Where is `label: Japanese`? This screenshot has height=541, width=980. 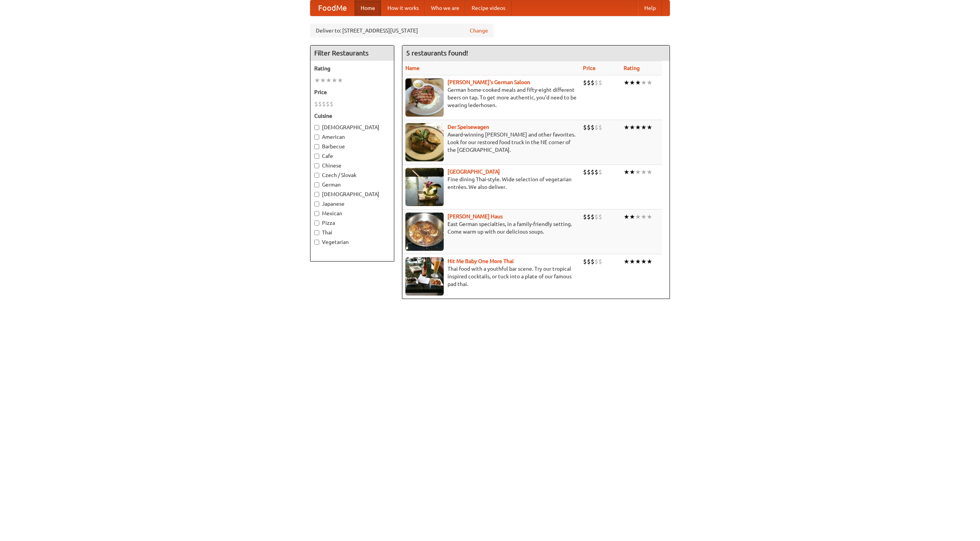 label: Japanese is located at coordinates (352, 204).